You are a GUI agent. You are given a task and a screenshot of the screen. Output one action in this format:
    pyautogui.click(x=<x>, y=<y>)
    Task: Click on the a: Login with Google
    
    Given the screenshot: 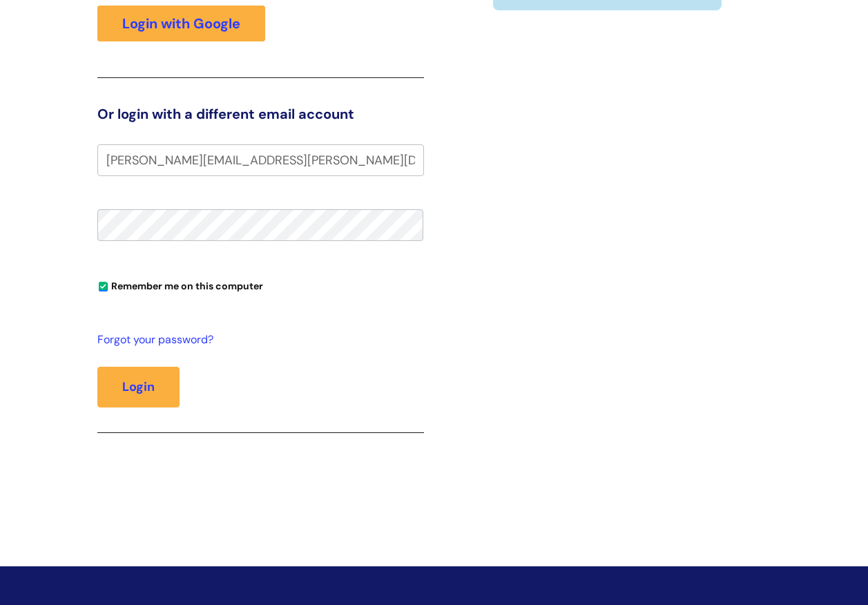 What is the action you would take?
    pyautogui.click(x=181, y=23)
    